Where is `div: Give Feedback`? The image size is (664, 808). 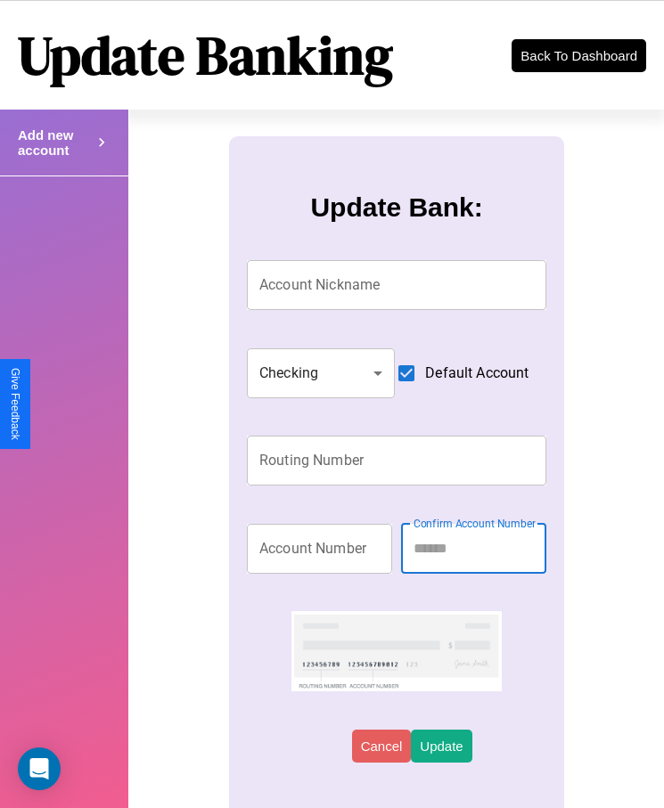 div: Give Feedback is located at coordinates (15, 404).